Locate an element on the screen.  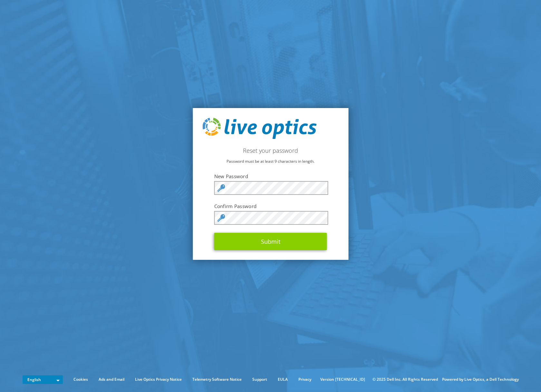
h2: Reset your password is located at coordinates (270, 150).